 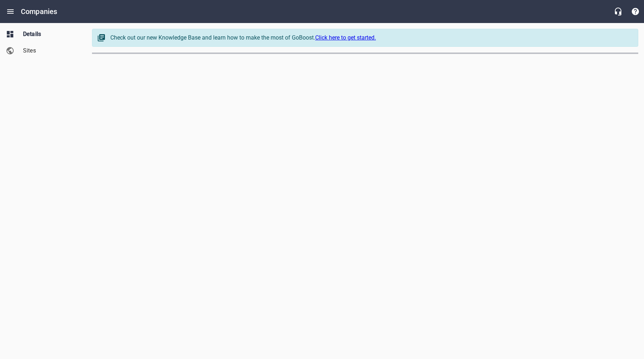 I want to click on button: Live Chat, so click(x=618, y=12).